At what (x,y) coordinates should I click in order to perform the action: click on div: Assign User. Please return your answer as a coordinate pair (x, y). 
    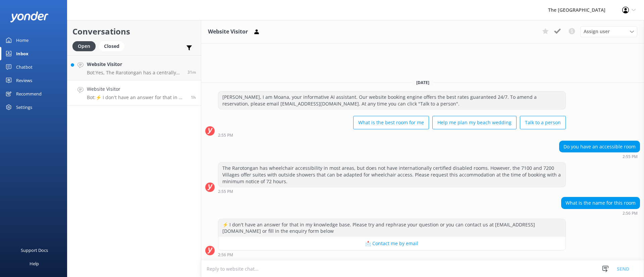
    Looking at the image, I should click on (608, 32).